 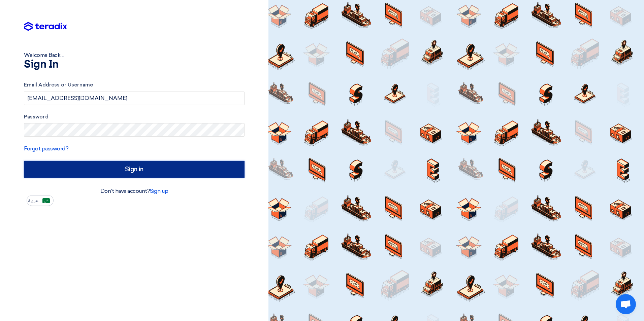 I want to click on img: Teradix logo, so click(x=46, y=27).